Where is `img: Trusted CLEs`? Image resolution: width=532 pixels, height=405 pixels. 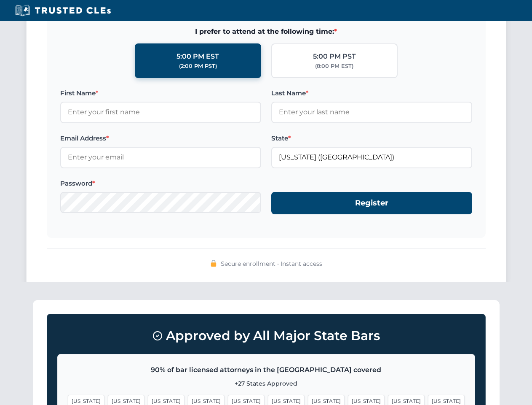
img: Trusted CLEs is located at coordinates (63, 11).